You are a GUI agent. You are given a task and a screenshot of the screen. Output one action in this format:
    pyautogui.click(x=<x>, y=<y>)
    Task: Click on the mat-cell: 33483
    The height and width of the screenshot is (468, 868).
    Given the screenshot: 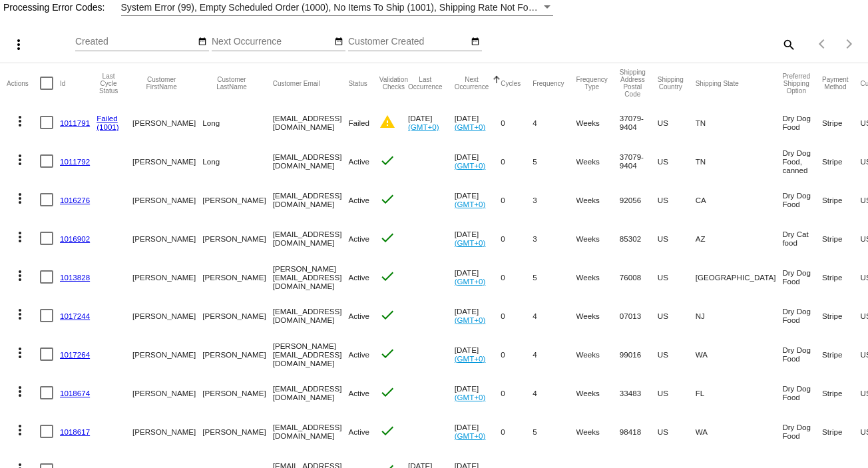 What is the action you would take?
    pyautogui.click(x=638, y=393)
    